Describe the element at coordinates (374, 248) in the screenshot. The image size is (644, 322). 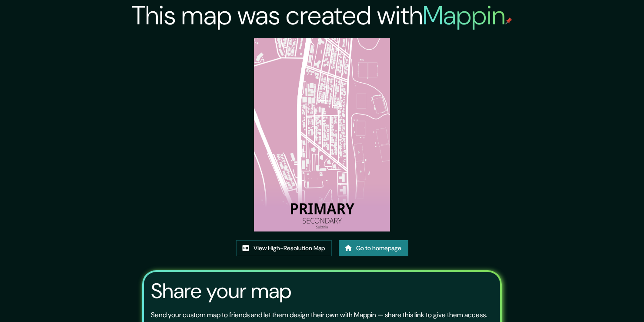
I see `a: Go to homepage` at that location.